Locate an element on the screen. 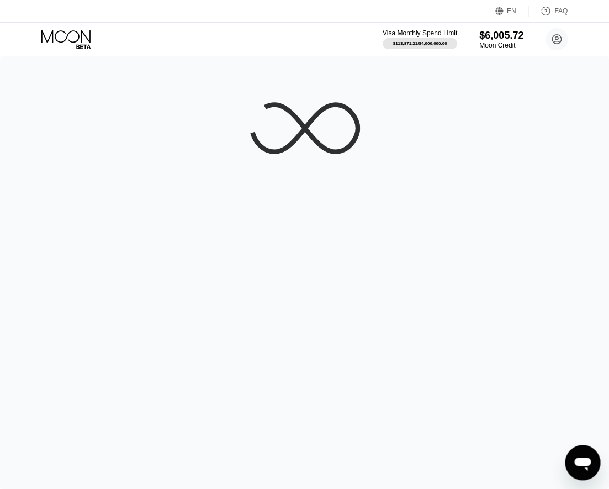 This screenshot has width=609, height=489. div: Visa Monthly Spend Limit is located at coordinates (420, 33).